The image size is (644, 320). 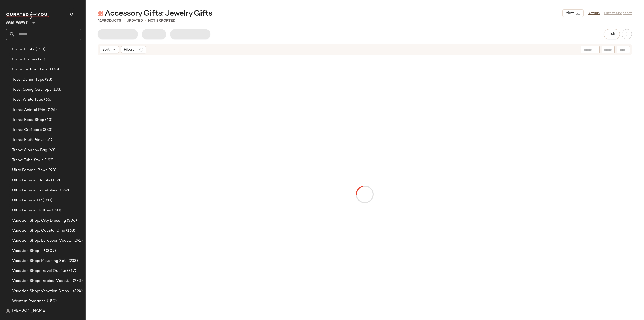 I want to click on span: (162), so click(x=64, y=190).